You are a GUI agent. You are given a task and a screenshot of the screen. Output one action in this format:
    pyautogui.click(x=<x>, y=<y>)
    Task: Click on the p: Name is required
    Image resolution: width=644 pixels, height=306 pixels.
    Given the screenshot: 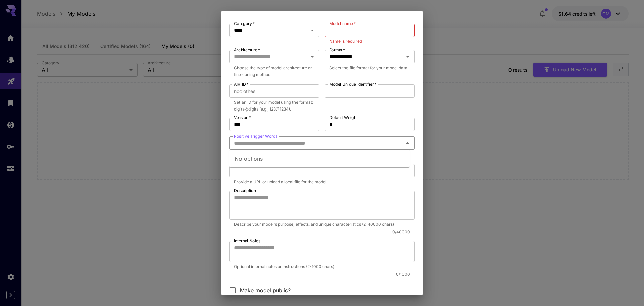 What is the action you would take?
    pyautogui.click(x=370, y=41)
    